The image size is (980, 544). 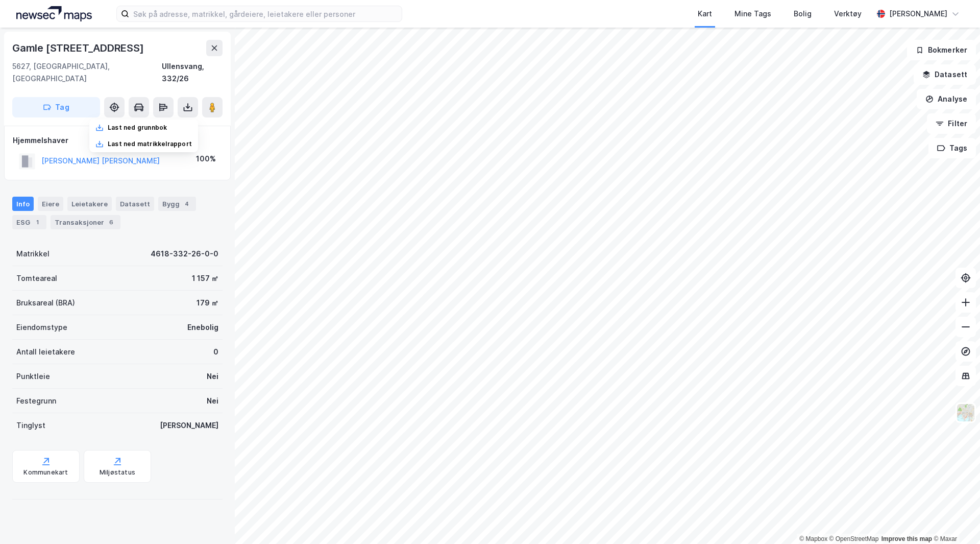 I want to click on div: Last ned grunnbok, so click(x=137, y=128).